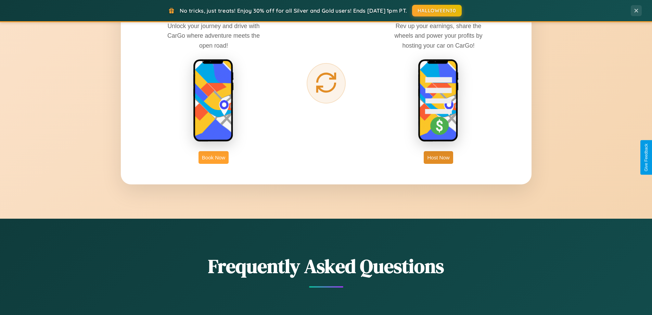 The image size is (652, 315). What do you see at coordinates (647, 157) in the screenshot?
I see `div: Give Feedback` at bounding box center [647, 157].